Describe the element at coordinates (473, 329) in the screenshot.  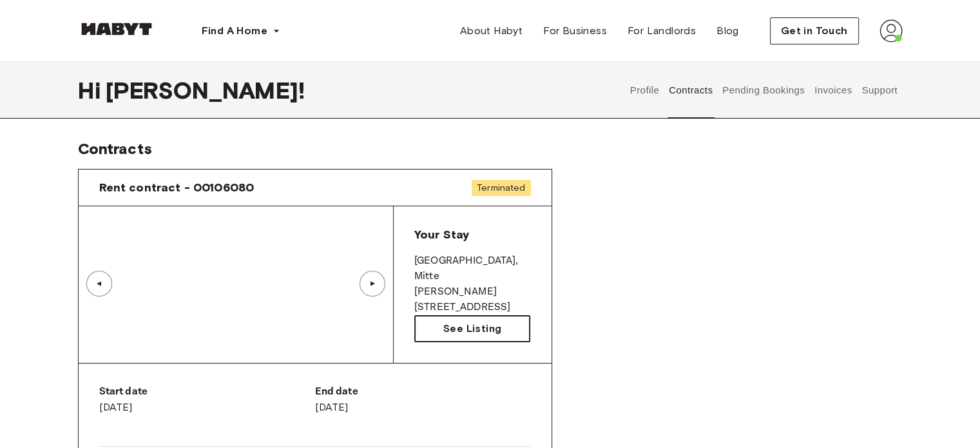
I see `a: See Listing` at that location.